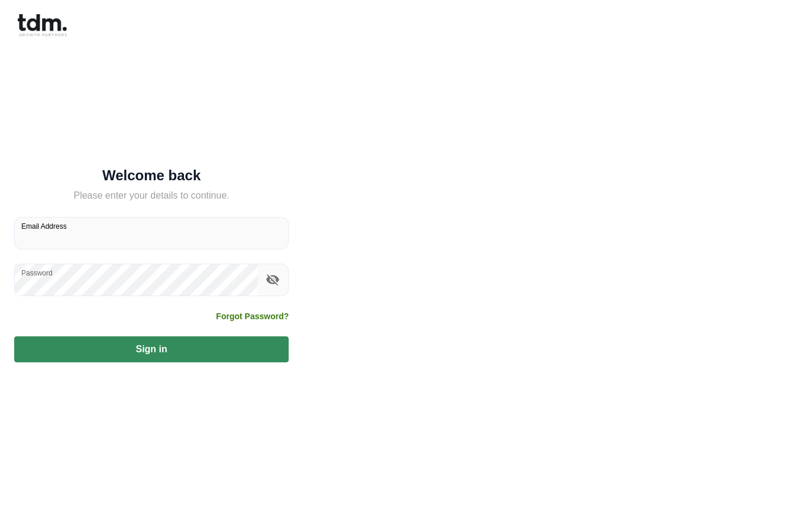 Image resolution: width=808 pixels, height=532 pixels. What do you see at coordinates (252, 316) in the screenshot?
I see `a: Forgot Password?` at bounding box center [252, 316].